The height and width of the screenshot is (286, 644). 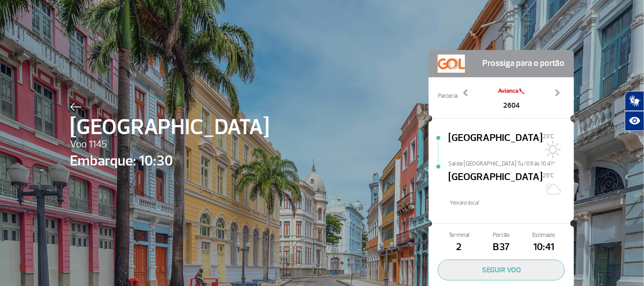 I want to click on span: *Horáro local, so click(x=511, y=203).